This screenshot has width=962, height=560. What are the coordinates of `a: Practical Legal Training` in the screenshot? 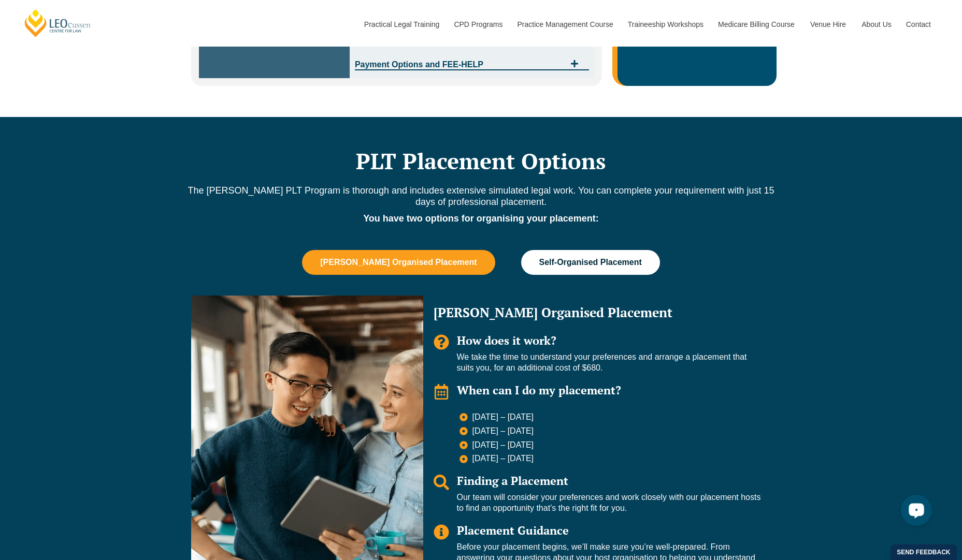 It's located at (402, 24).